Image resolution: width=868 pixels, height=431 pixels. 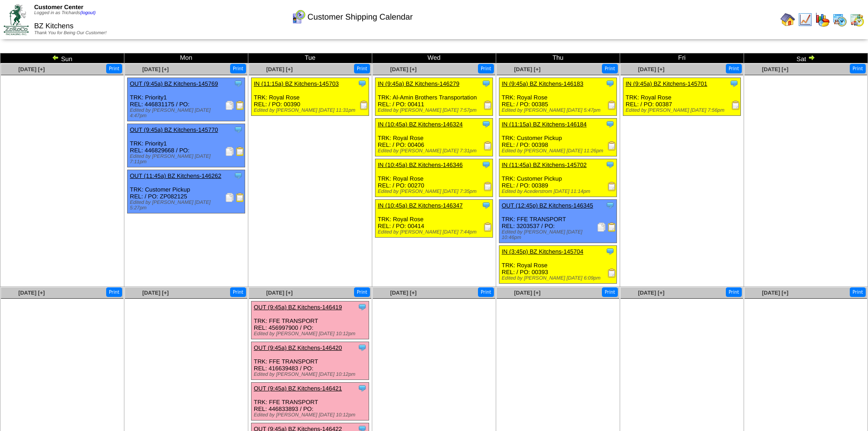 What do you see at coordinates (435, 178) in the screenshot?
I see `div: TRK: Royal Rose REL: / PO: 00270` at bounding box center [435, 178].